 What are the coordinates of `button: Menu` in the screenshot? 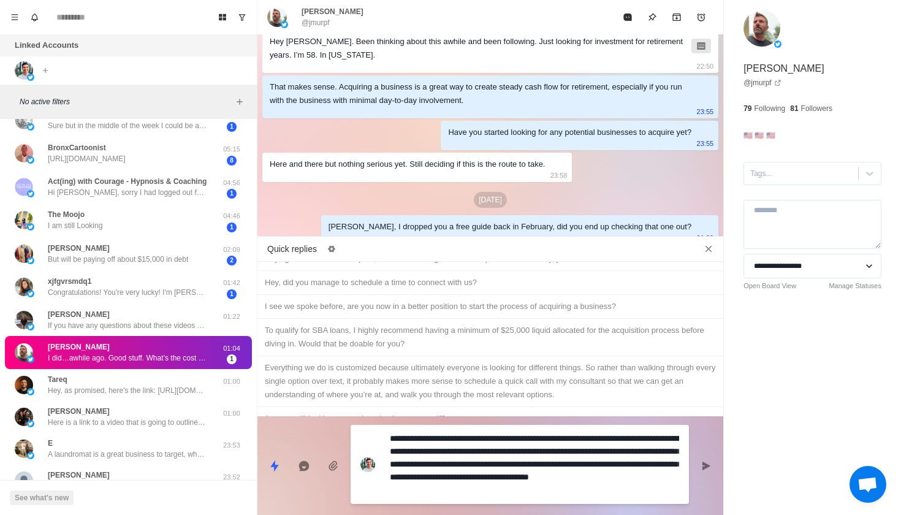 It's located at (15, 17).